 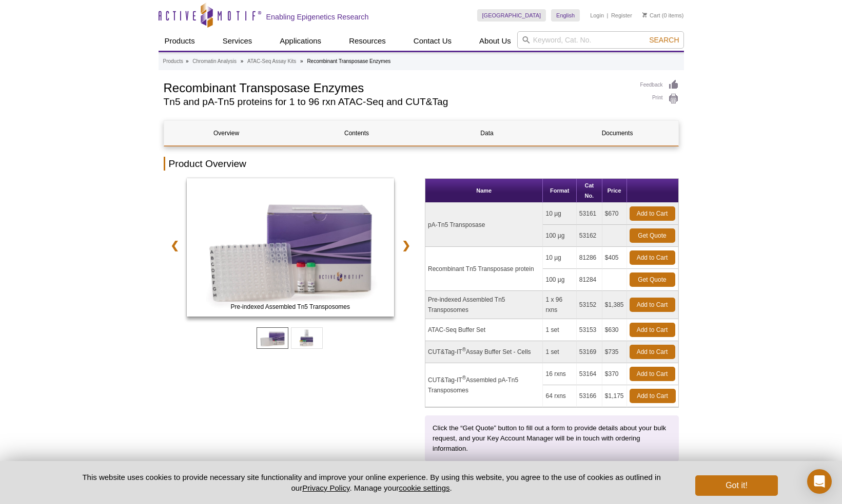 What do you see at coordinates (589, 280) in the screenshot?
I see `td: 81284` at bounding box center [589, 280].